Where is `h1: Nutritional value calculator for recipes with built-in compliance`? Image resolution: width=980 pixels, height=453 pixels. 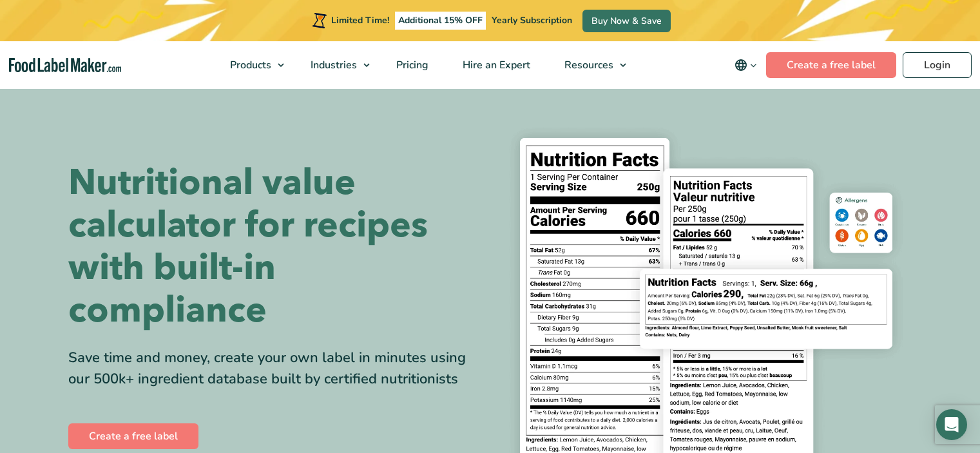 h1: Nutritional value calculator for recipes with built-in compliance is located at coordinates (275, 247).